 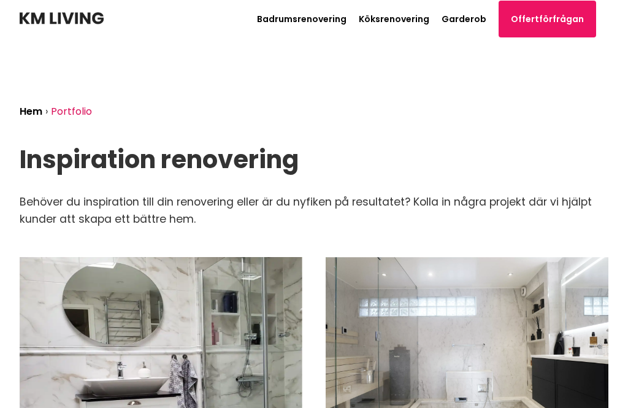 What do you see at coordinates (302, 19) in the screenshot?
I see `a: Badrumsrenovering` at bounding box center [302, 19].